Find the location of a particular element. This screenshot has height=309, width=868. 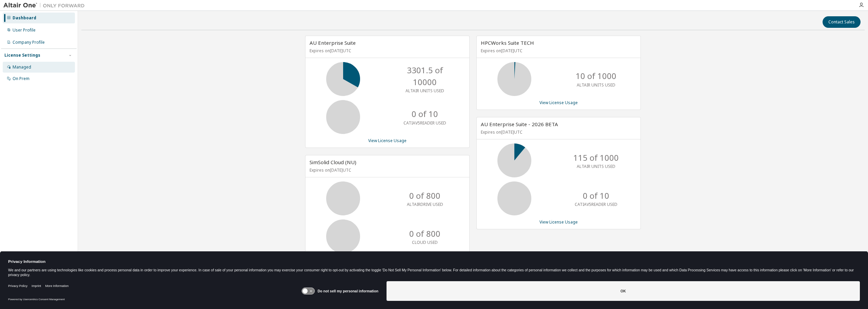

span: SimSolid Cloud (NU) is located at coordinates (333, 162).